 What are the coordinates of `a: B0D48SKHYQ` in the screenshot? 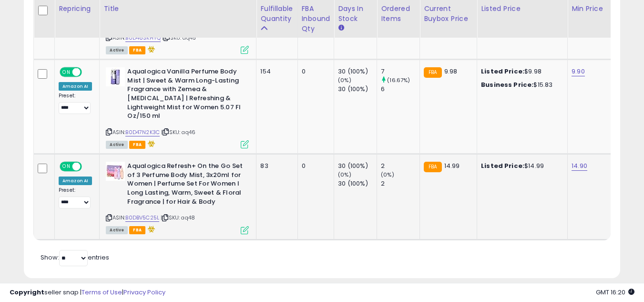 It's located at (143, 38).